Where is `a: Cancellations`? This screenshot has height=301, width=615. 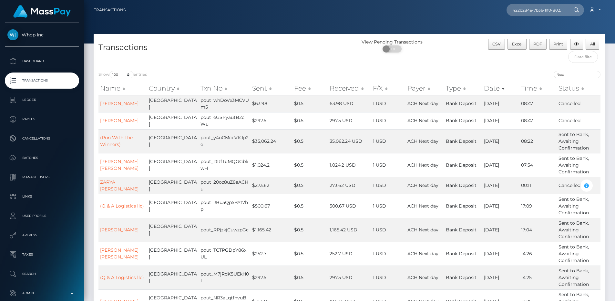 a: Cancellations is located at coordinates (42, 139).